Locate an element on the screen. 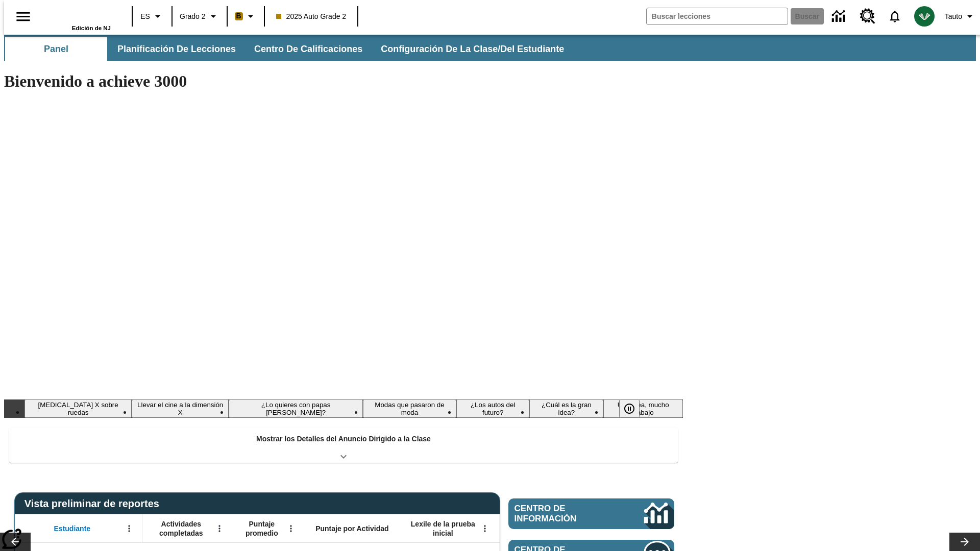  button: Diapositiva 2 Llevar el cine a la dimensión X is located at coordinates (180, 409).